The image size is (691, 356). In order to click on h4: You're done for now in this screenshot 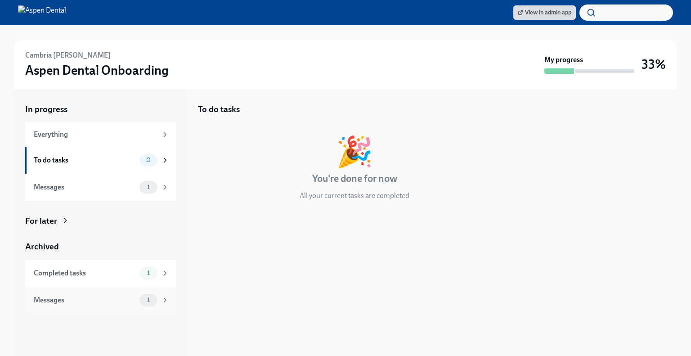, I will do `click(355, 179)`.